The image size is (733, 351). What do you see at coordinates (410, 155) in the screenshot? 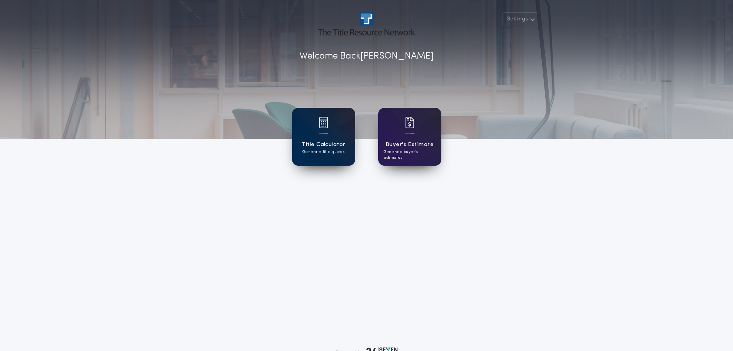
I see `p: Generate buyer's estimates` at bounding box center [410, 155].